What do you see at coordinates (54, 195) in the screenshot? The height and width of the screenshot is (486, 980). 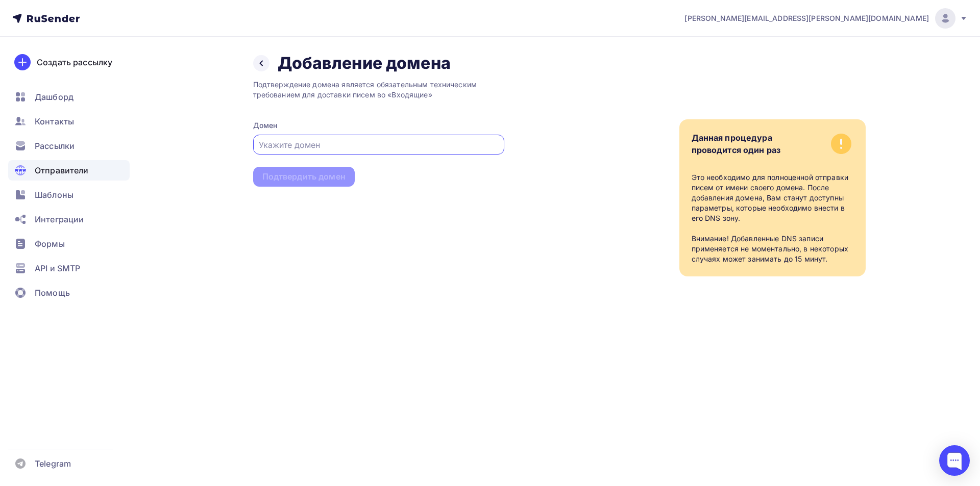 I see `span: Шаблоны` at bounding box center [54, 195].